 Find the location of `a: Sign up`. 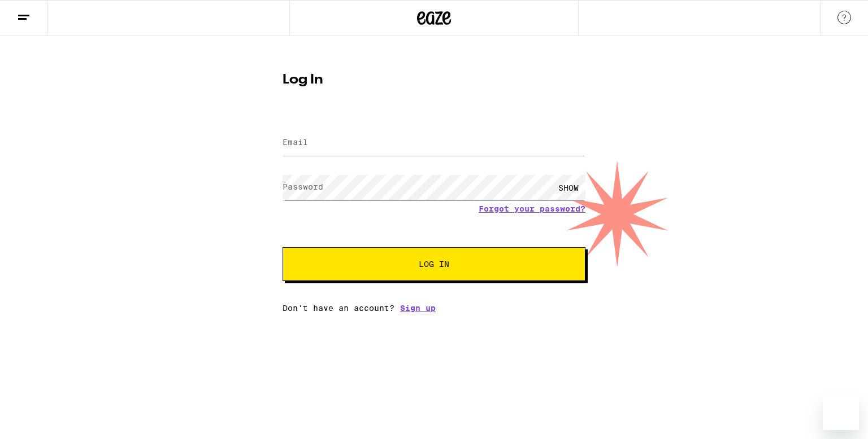

a: Sign up is located at coordinates (417, 308).